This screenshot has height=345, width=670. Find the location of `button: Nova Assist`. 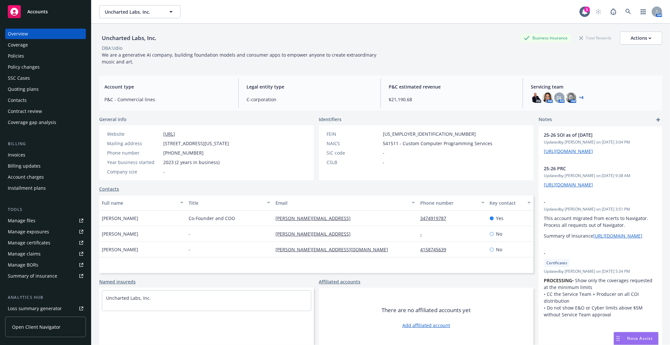

button: Nova Assist is located at coordinates (636, 338).